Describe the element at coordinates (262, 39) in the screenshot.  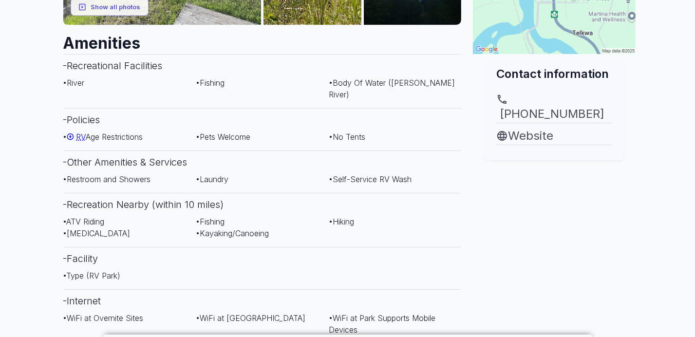
I see `h2: Amenities` at that location.